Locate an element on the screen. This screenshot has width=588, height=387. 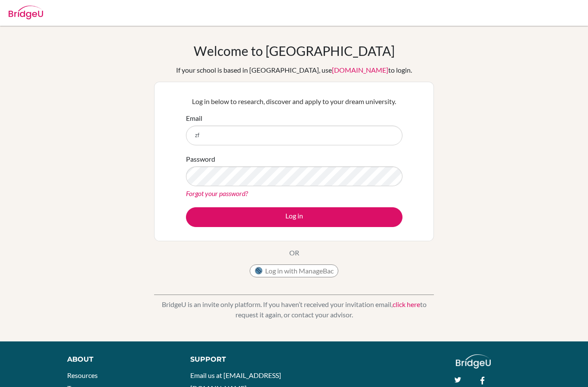
p: BridgeU is an invite only platform. If you haven’t received your invitation email, to request it ... is located at coordinates (294, 310).